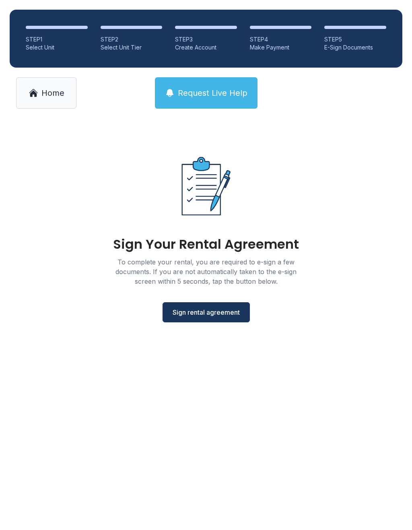 This screenshot has width=412, height=530. I want to click on span: Sign rental agreement, so click(206, 312).